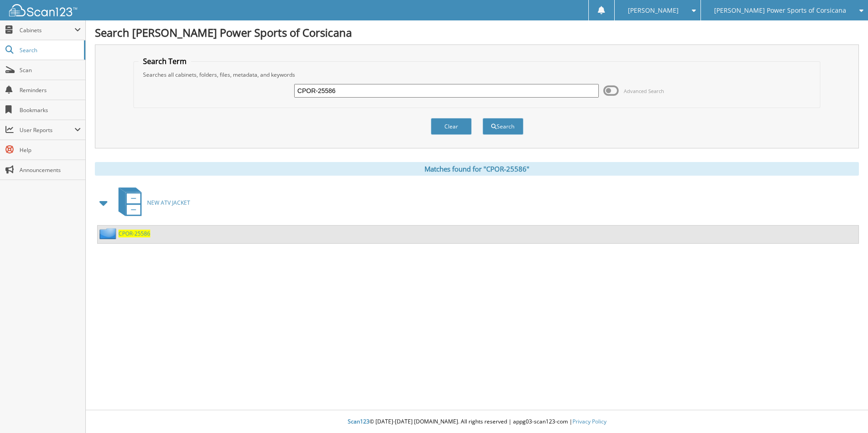  Describe the element at coordinates (49, 49) in the screenshot. I see `span: Search` at that location.